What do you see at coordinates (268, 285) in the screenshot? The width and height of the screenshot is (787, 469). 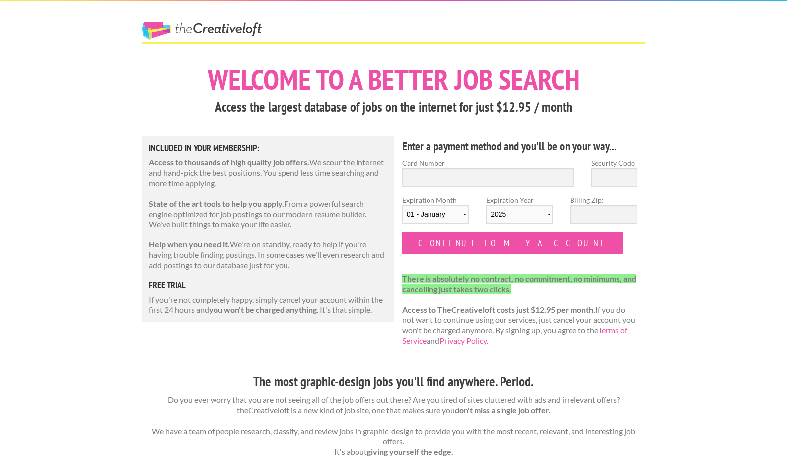 I see `h5: free trial` at bounding box center [268, 285].